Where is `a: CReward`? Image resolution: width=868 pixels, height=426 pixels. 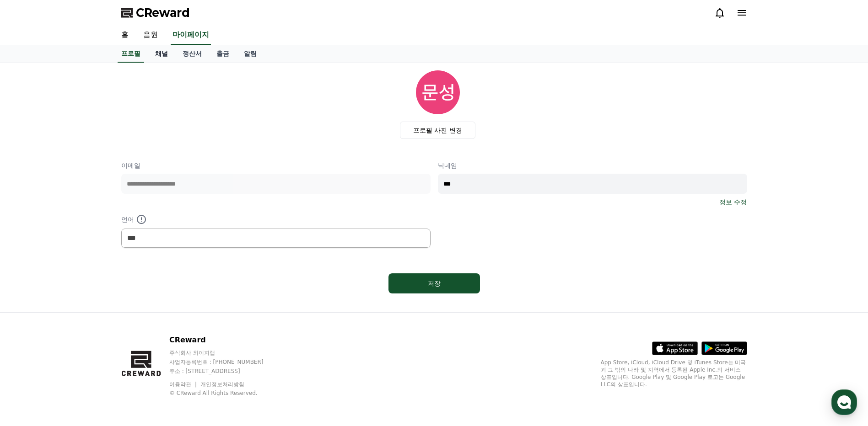
a: CReward is located at coordinates (155, 13).